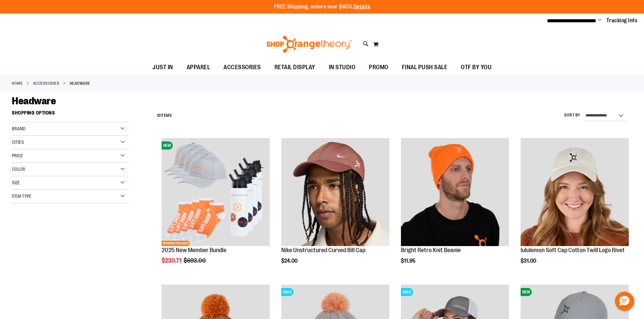  Describe the element at coordinates (18, 142) in the screenshot. I see `span: Cities` at that location.